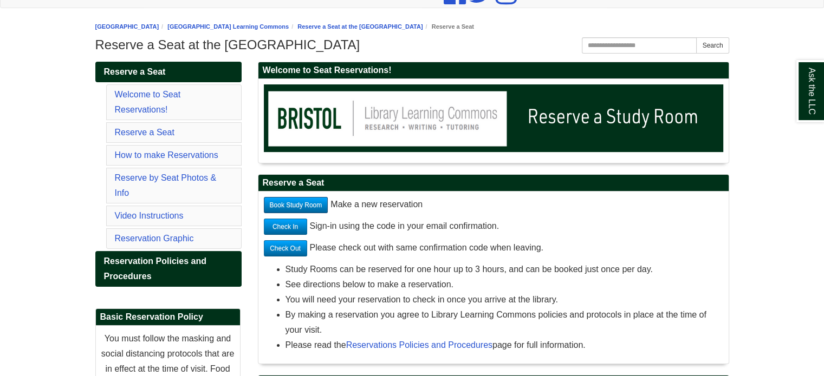 The width and height of the screenshot is (824, 376). Describe the element at coordinates (285, 227) in the screenshot. I see `a: Check In` at that location.